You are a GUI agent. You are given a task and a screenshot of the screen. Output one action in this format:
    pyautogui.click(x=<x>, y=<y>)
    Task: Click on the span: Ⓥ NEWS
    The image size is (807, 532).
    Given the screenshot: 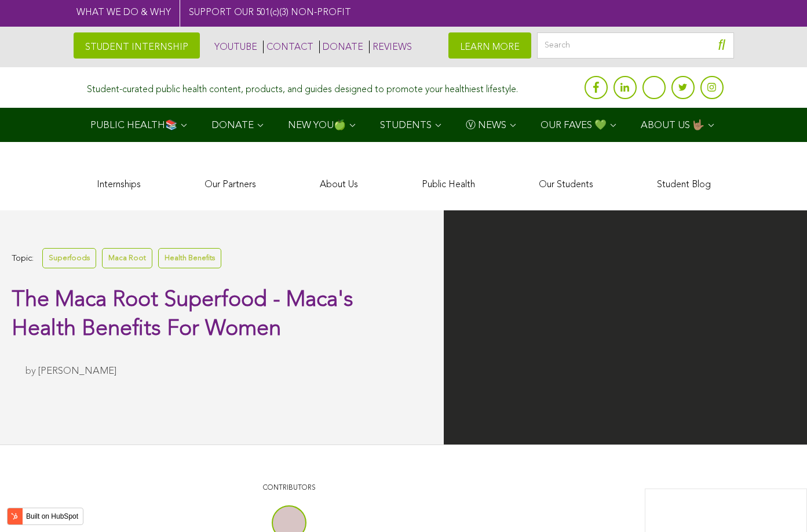 What is the action you would take?
    pyautogui.click(x=486, y=125)
    